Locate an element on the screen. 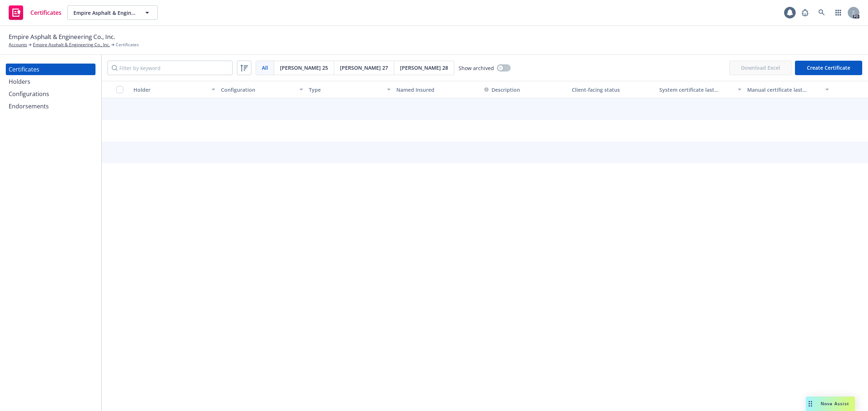 This screenshot has height=411, width=868. a: Holders is located at coordinates (51, 82).